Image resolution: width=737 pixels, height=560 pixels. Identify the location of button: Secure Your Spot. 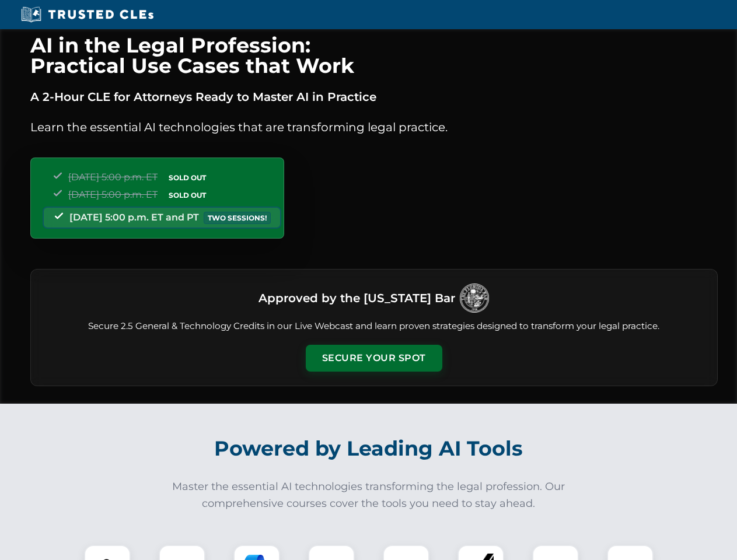
(374, 358).